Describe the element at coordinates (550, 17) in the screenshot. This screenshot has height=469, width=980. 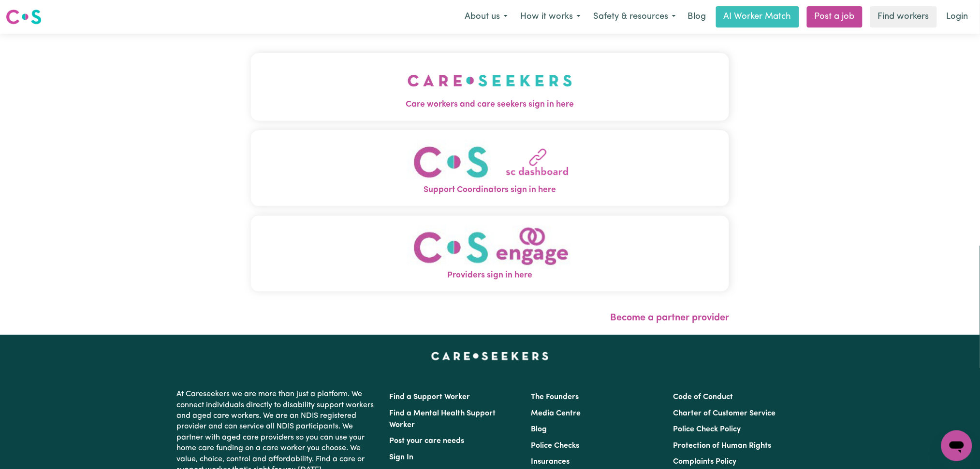
I see `button: How it works` at that location.